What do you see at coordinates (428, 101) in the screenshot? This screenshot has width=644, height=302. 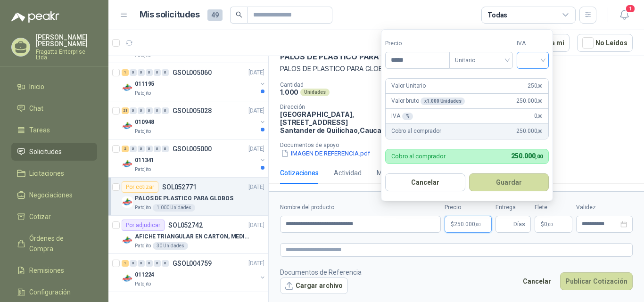 I see `p: Valor bruto` at bounding box center [428, 101].